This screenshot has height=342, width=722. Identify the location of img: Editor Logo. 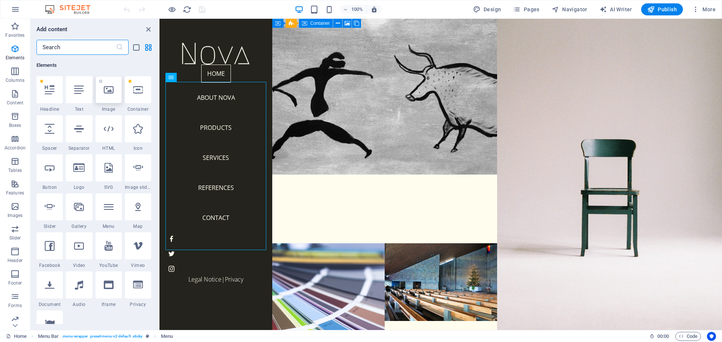
(71, 9).